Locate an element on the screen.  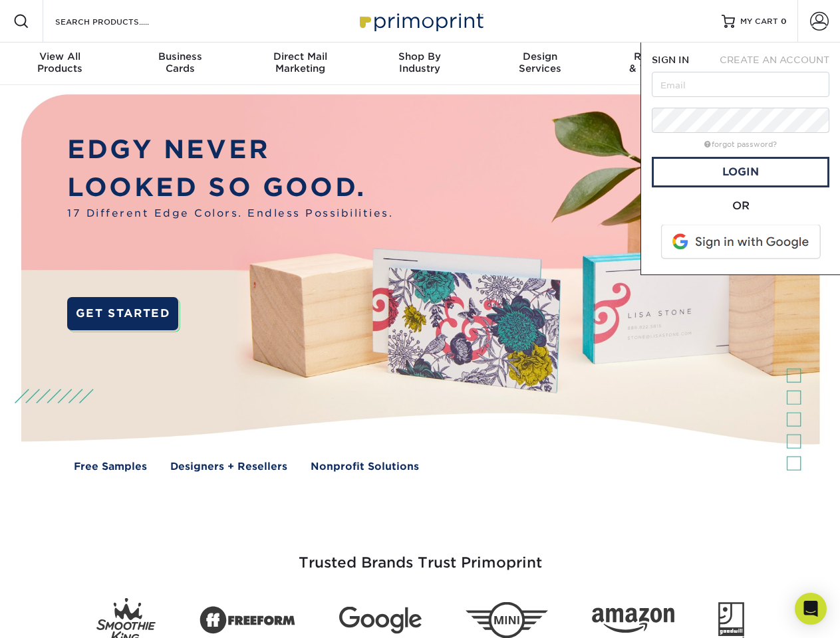
img: Amazon is located at coordinates (633, 621).